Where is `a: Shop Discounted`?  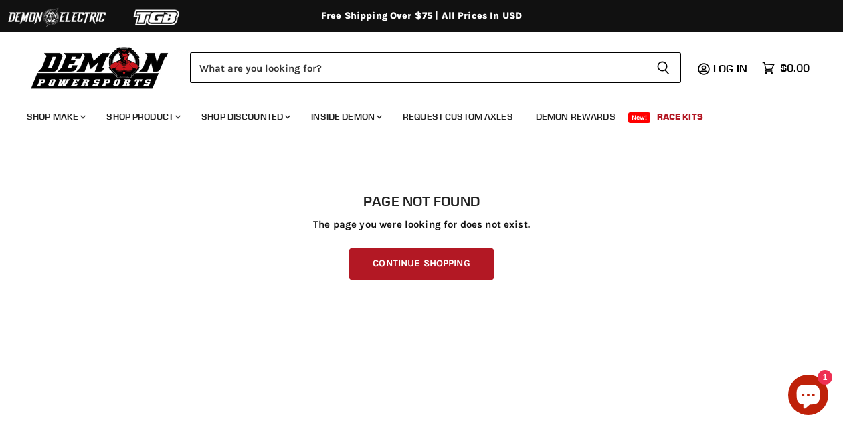 a: Shop Discounted is located at coordinates (245, 116).